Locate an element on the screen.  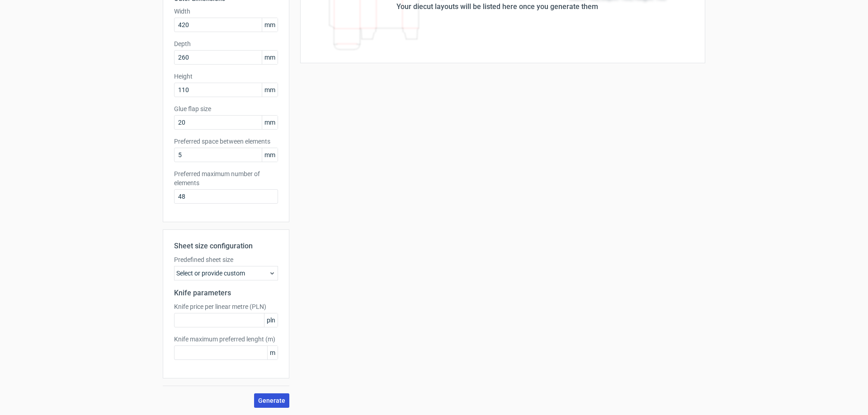
label: Knife price per linear metre (PLN) is located at coordinates (226, 307).